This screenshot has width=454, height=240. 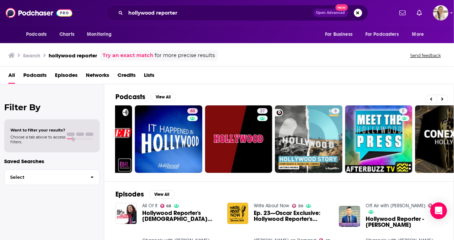 I want to click on span: More, so click(x=418, y=34).